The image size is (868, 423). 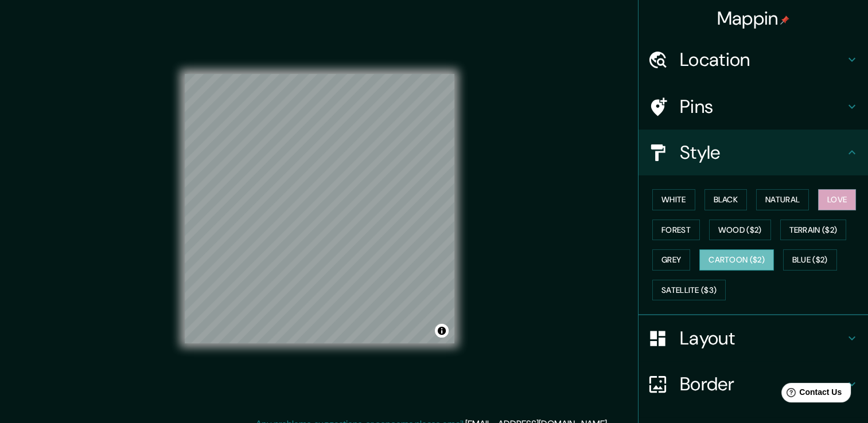 I want to click on canvas: Map, so click(x=320, y=209).